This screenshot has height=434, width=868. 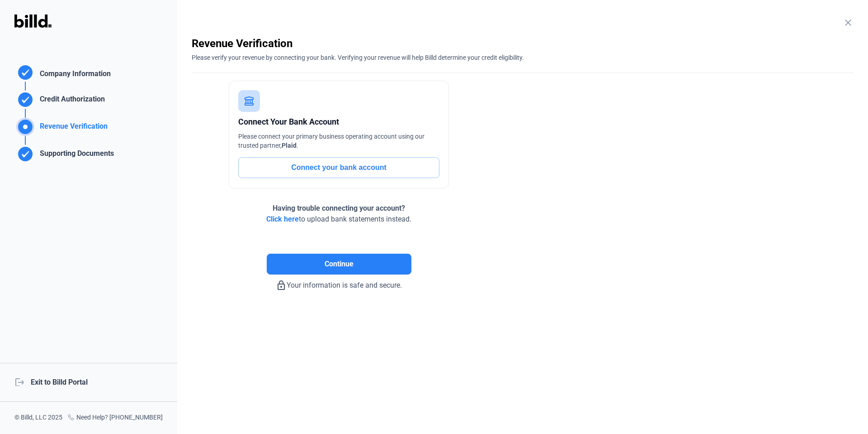 I want to click on div: Please connect your primary business operating account using our trusted partner, ., so click(x=338, y=141).